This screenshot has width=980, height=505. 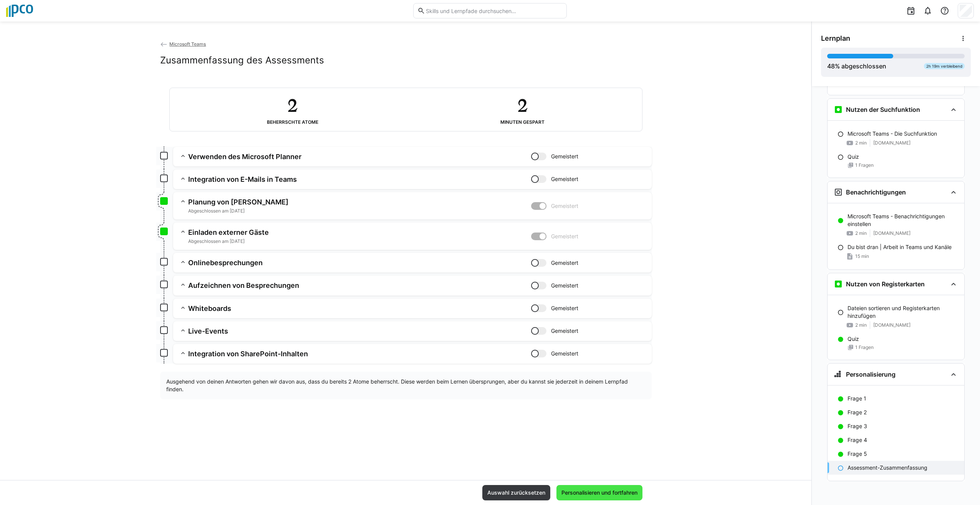 What do you see at coordinates (599, 493) in the screenshot?
I see `span: Personalisieren und fortfahren` at bounding box center [599, 493].